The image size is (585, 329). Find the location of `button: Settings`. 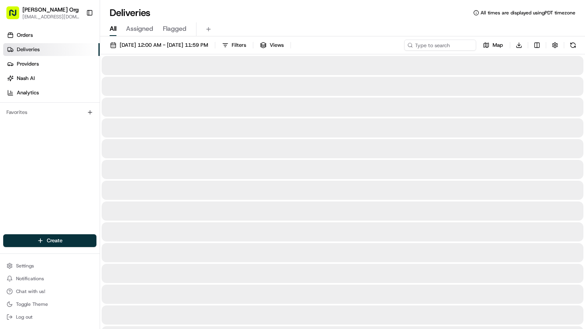

button: Settings is located at coordinates (50, 266).